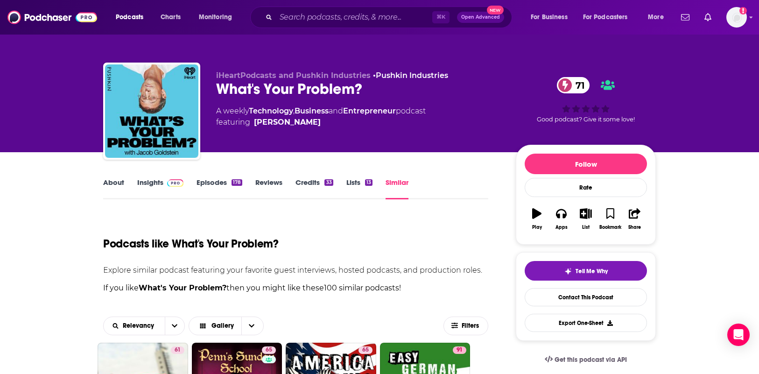 This screenshot has height=374, width=759. Describe the element at coordinates (152, 111) in the screenshot. I see `img: What's Your Problem?` at that location.